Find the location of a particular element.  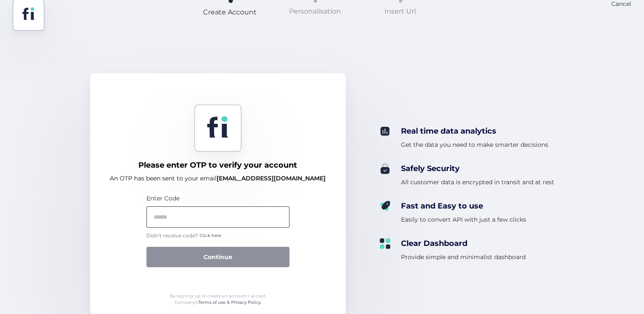

div: All customer data is encrypted in transit and at rest is located at coordinates (478, 182).